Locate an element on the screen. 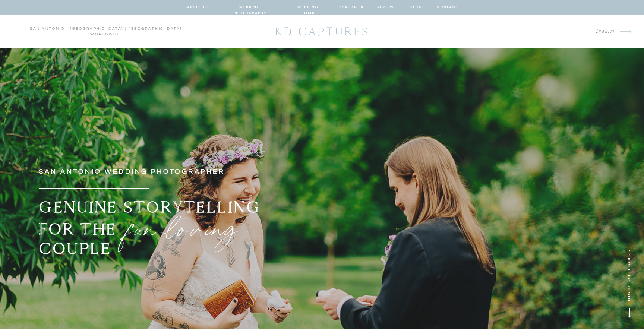  nav: about us is located at coordinates (198, 7).